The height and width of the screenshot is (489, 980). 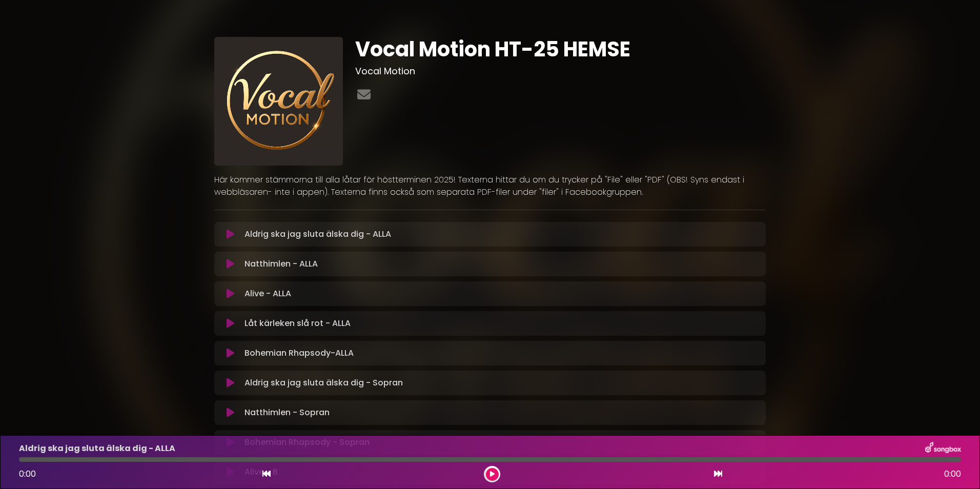 What do you see at coordinates (943, 448) in the screenshot?
I see `img: songbox-logo-white.png` at bounding box center [943, 448].